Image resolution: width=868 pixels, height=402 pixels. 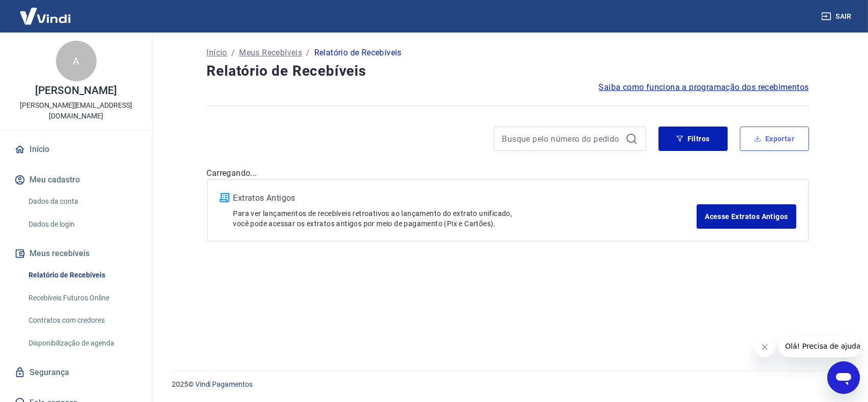 I want to click on a: Recebíveis Futuros Online, so click(x=82, y=298).